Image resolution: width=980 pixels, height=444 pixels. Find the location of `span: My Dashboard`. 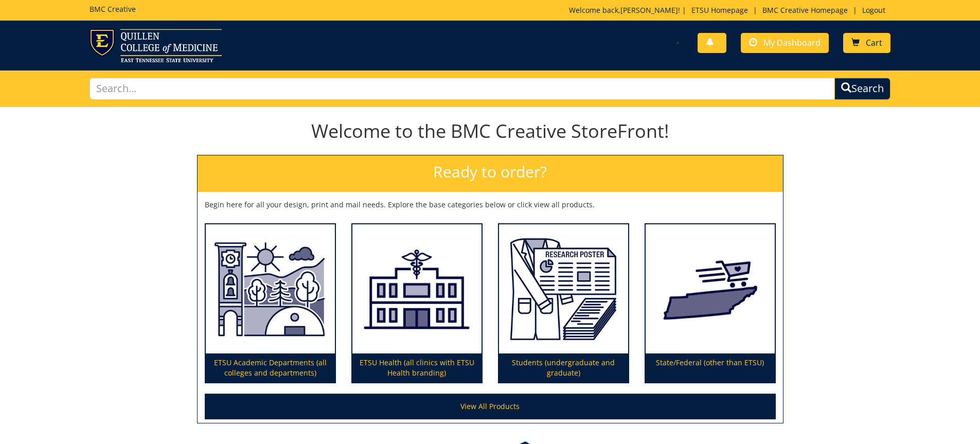

span: My Dashboard is located at coordinates (791, 43).